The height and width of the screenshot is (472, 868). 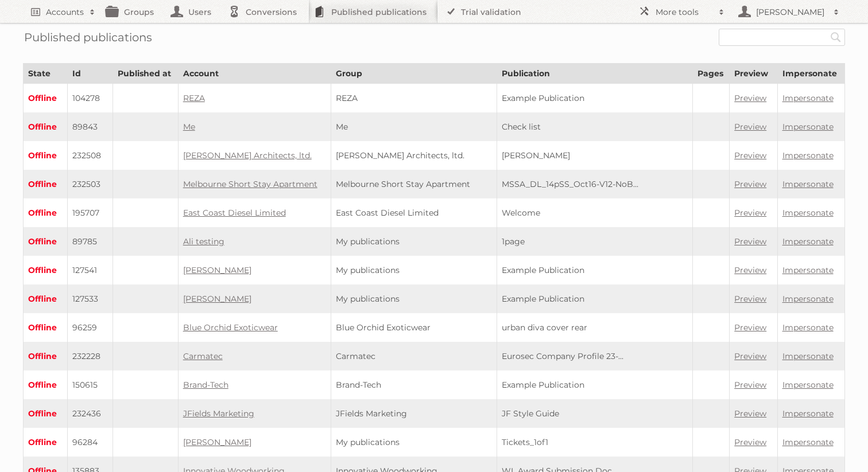 I want to click on a: REZA, so click(x=194, y=98).